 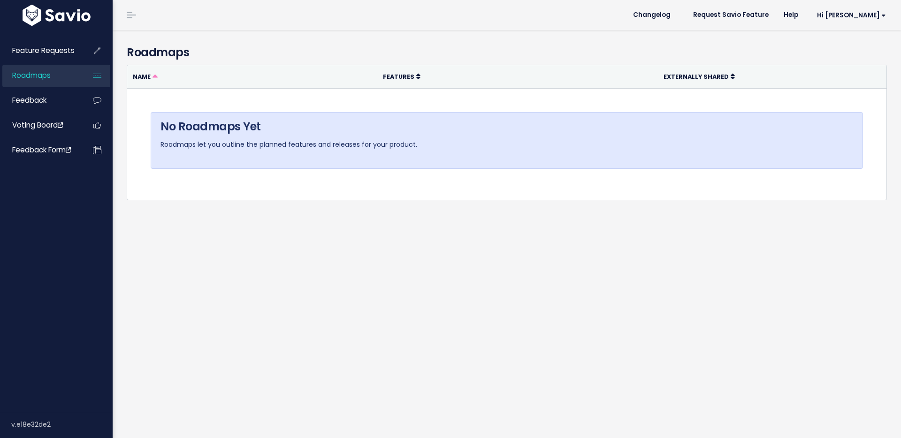 What do you see at coordinates (145, 76) in the screenshot?
I see `a: Name` at bounding box center [145, 76].